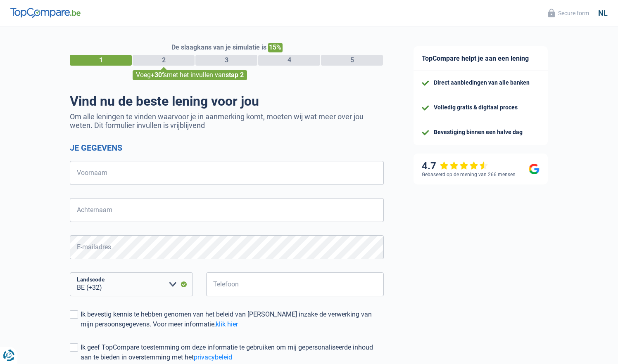  Describe the element at coordinates (468, 175) in the screenshot. I see `div: Gebaseerd op de mening van 266 mensen` at that location.